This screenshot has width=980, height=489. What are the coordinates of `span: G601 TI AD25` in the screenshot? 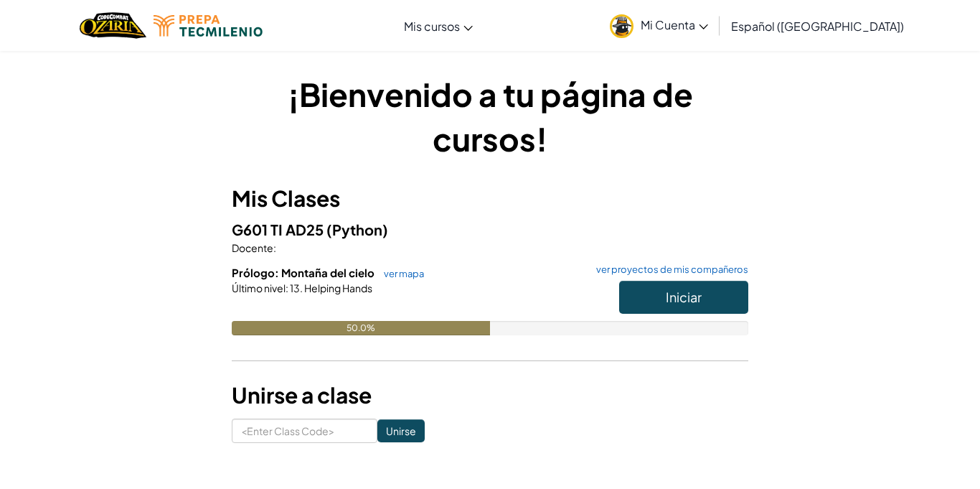 It's located at (279, 229).